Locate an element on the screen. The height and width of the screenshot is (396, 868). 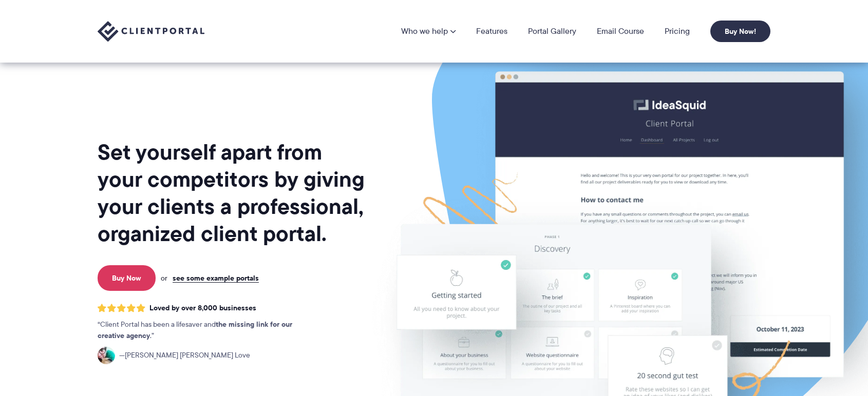
a: Buy Now is located at coordinates (126, 278).